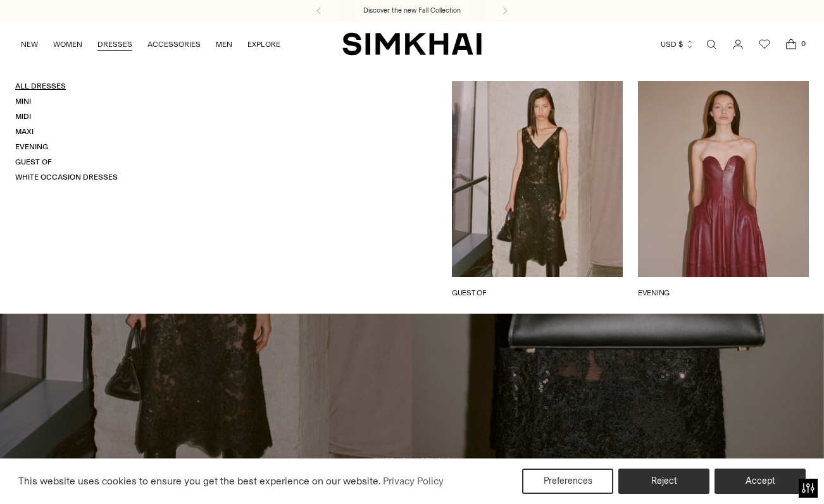  What do you see at coordinates (264, 44) in the screenshot?
I see `a: EXPLORE` at bounding box center [264, 44].